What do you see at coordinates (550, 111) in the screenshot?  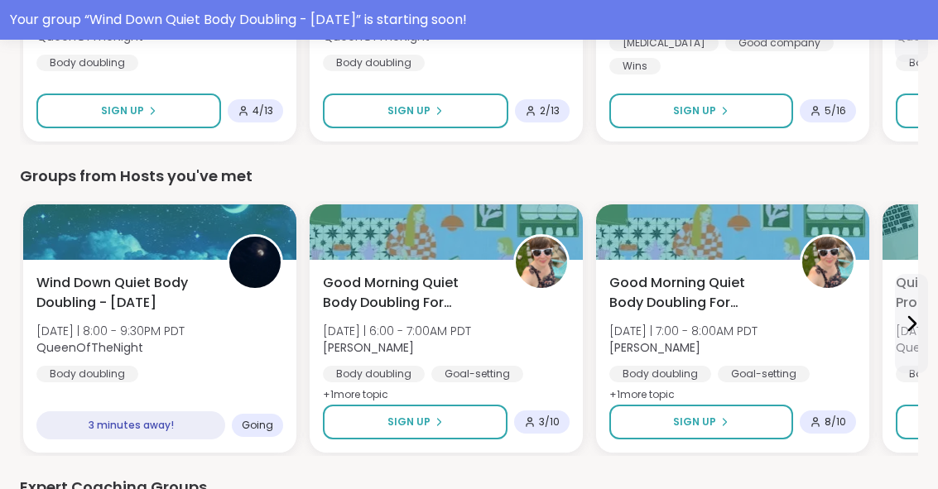 I see `span: 2 / 13` at bounding box center [550, 111].